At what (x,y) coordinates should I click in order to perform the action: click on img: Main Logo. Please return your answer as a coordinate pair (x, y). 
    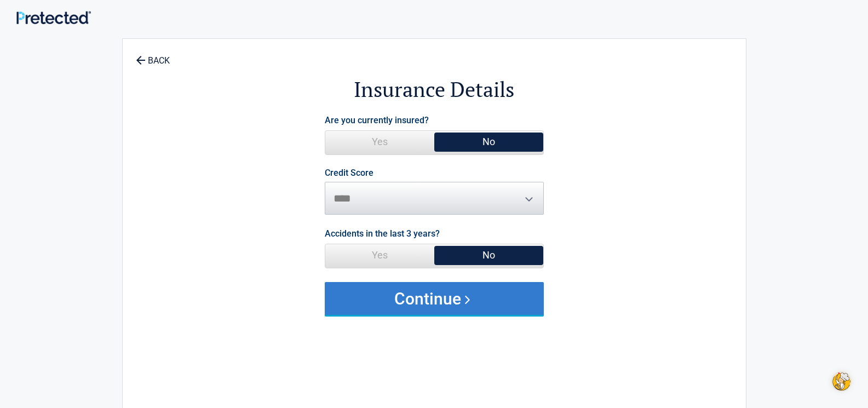
    Looking at the image, I should click on (54, 18).